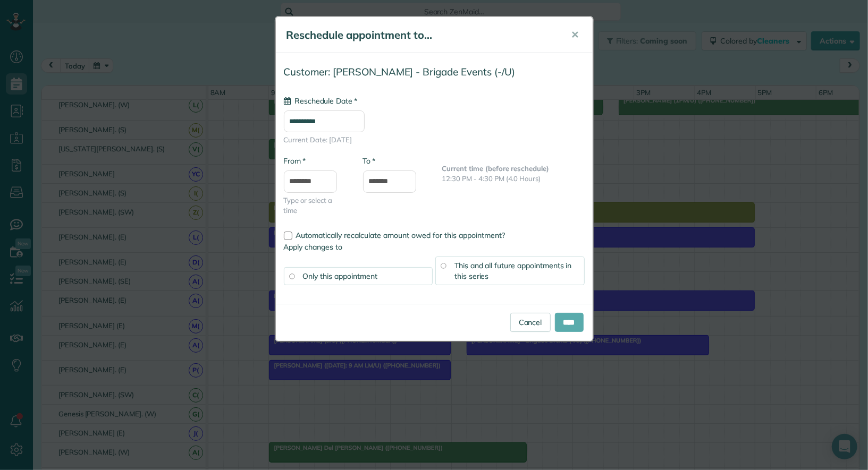  I want to click on label: To, so click(369, 161).